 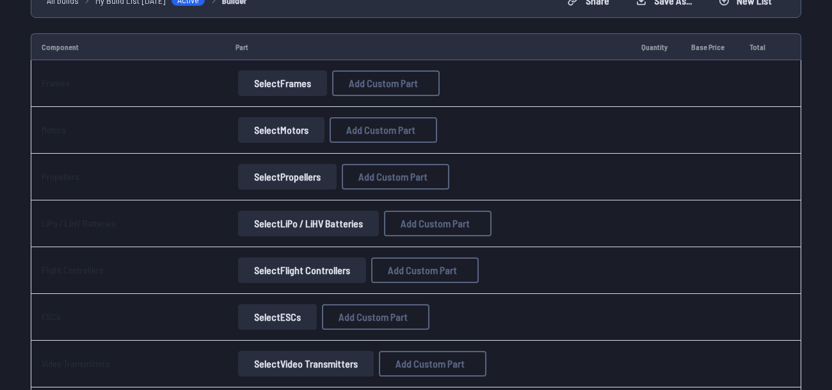 What do you see at coordinates (306, 363) in the screenshot?
I see `a: SelectVideo Transmitters` at bounding box center [306, 363].